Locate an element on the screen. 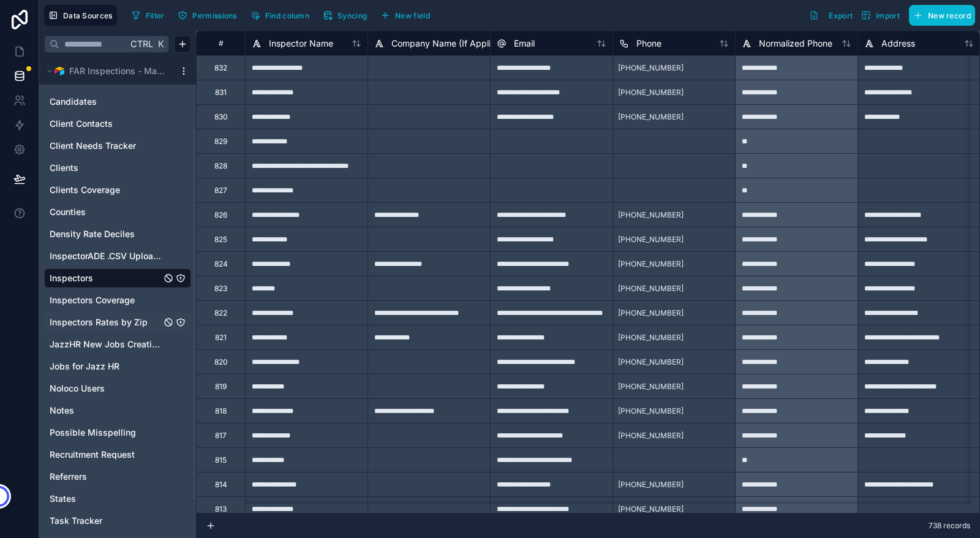 This screenshot has height=538, width=980. span: Filter is located at coordinates (155, 16).